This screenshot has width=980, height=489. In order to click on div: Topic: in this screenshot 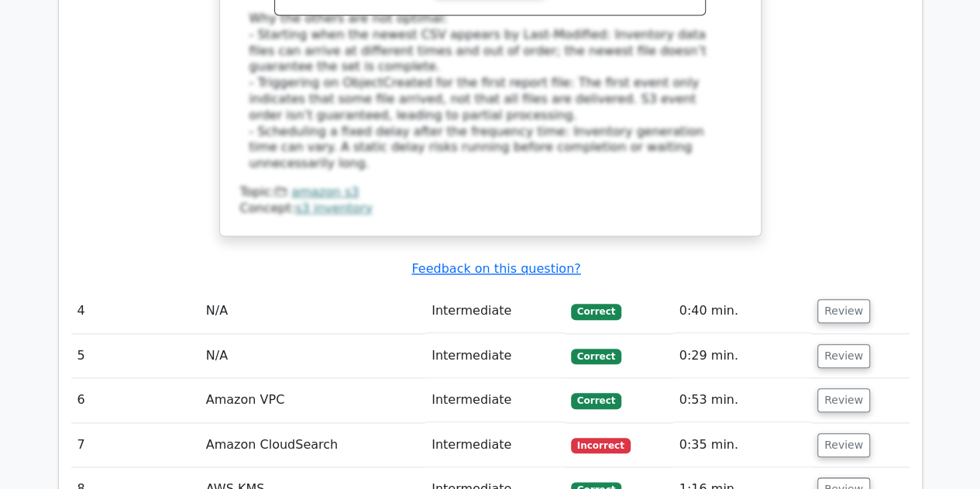, I will do `click(491, 192)`.